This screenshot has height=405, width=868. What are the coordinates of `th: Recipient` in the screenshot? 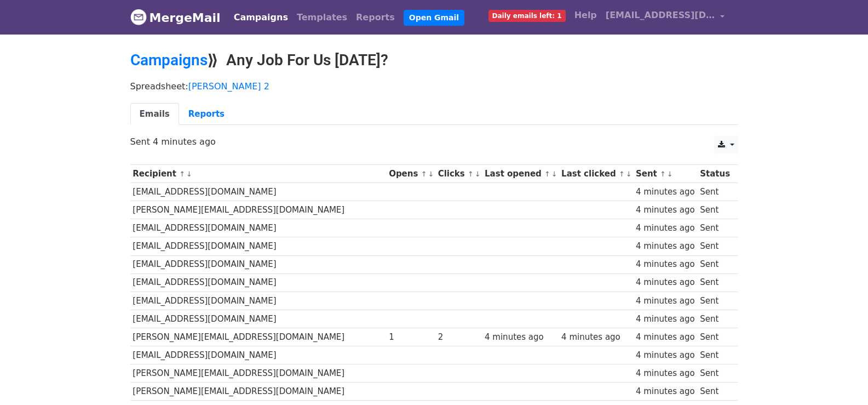 It's located at (258, 173).